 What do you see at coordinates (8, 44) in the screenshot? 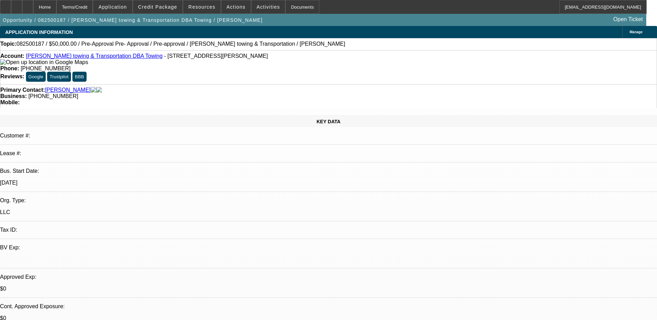
I see `strong: Topic:` at bounding box center [8, 44].